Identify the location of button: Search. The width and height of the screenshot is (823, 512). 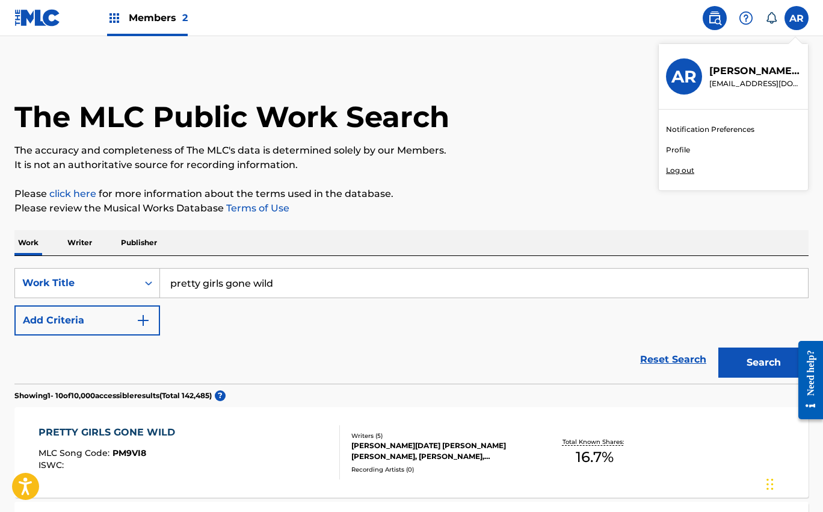
(764, 362).